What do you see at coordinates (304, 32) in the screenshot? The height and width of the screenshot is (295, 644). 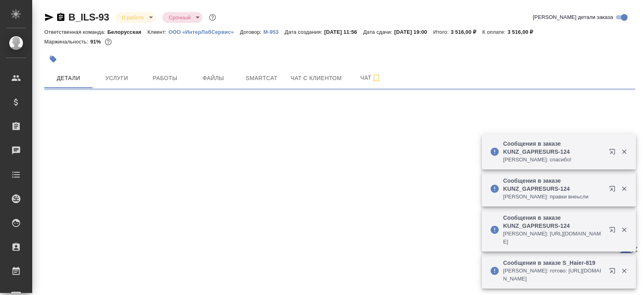 I see `p: Дата создания:` at bounding box center [304, 32].